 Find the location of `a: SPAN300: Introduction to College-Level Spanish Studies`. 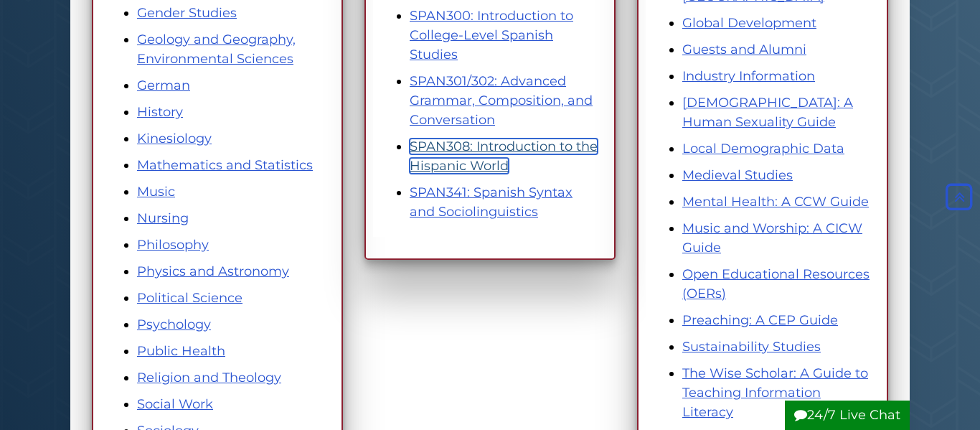

a: SPAN300: Introduction to College-Level Spanish Studies is located at coordinates (492, 35).